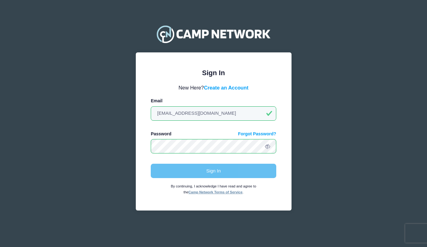 This screenshot has width=427, height=247. Describe the element at coordinates (213, 189) in the screenshot. I see `small: By continuing, I acknowledge I have read and agree to the .` at that location.